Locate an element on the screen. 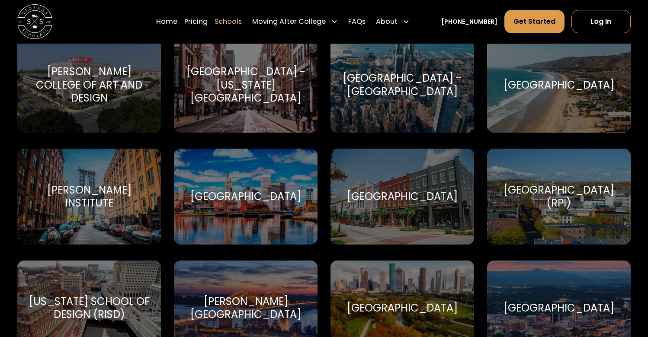 This screenshot has height=337, width=648. a: Home is located at coordinates (166, 22).